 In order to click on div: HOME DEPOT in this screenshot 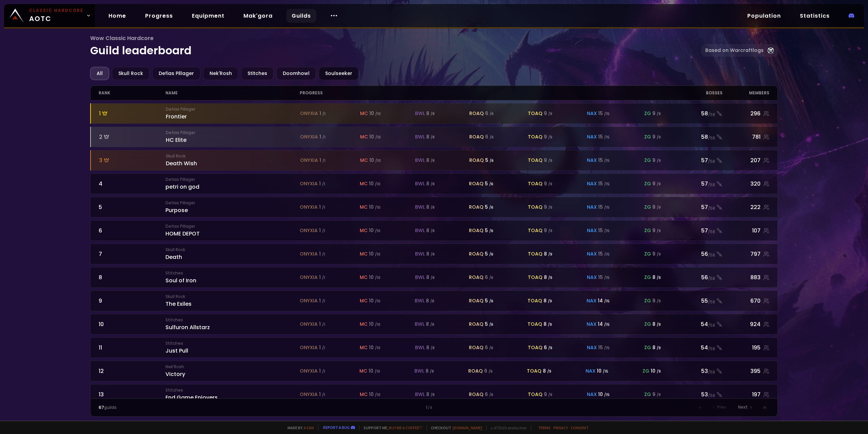, I will do `click(233, 231)`.